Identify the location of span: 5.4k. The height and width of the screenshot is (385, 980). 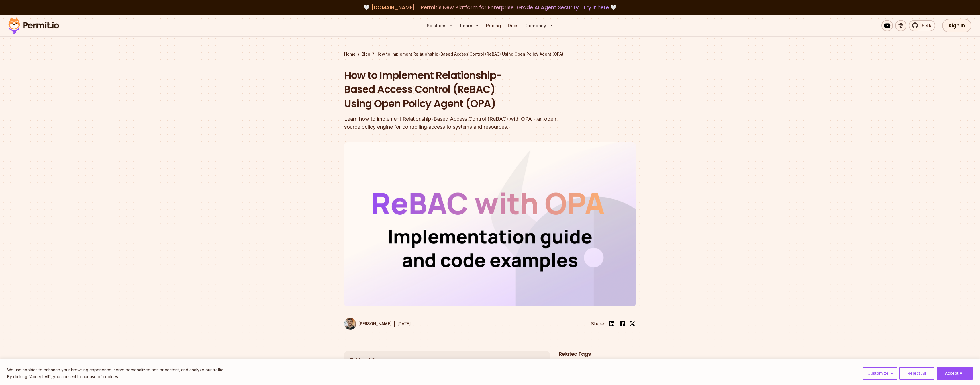
(925, 25).